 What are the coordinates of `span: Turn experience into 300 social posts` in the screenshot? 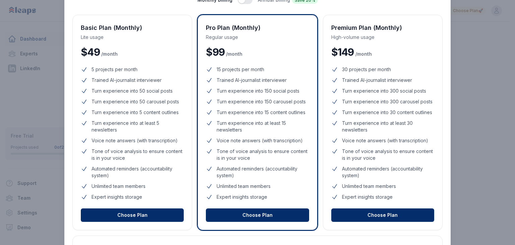 It's located at (384, 91).